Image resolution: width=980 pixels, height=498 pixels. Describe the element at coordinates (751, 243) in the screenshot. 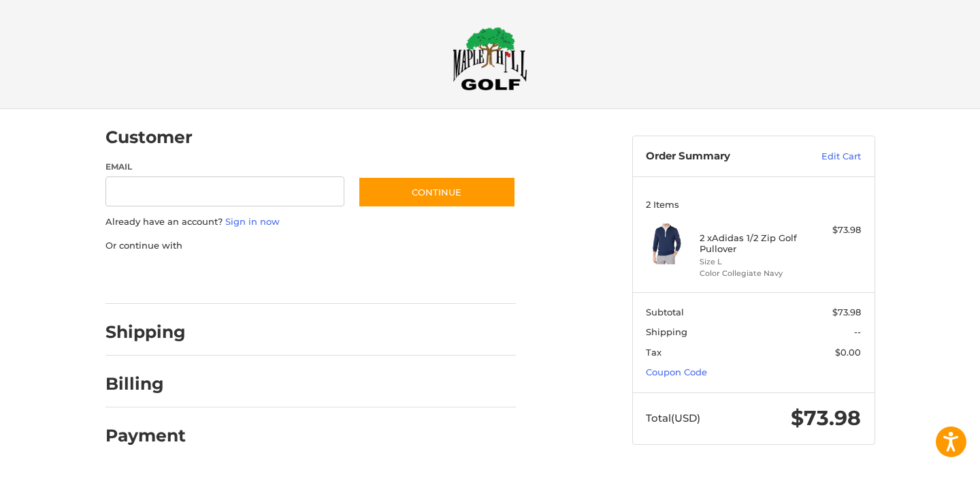

I see `h4: 2 x Adidas 1/2 Zip Golf Pullover` at that location.